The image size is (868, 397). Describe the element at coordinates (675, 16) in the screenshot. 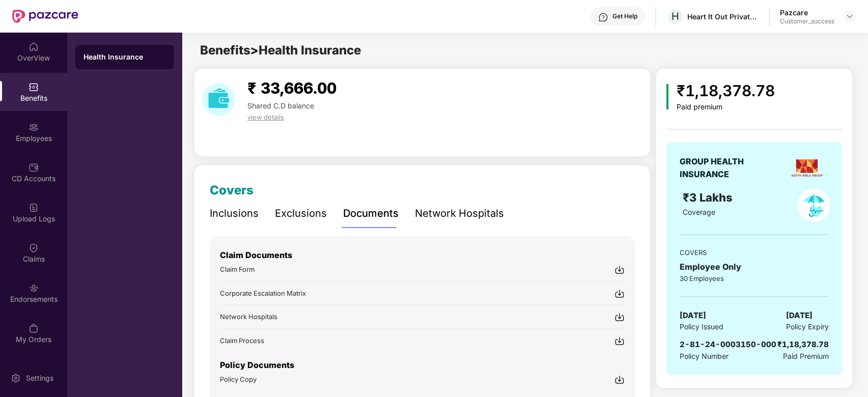

I see `span: H` at that location.